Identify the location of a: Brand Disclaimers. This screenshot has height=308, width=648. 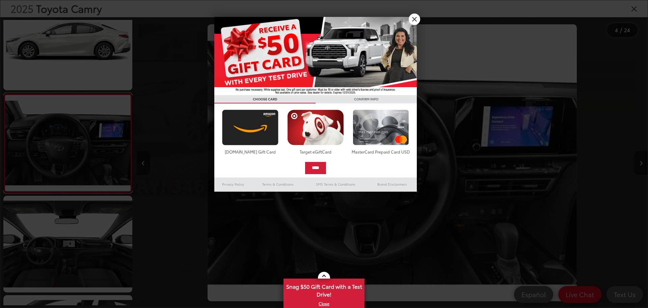
(392, 184).